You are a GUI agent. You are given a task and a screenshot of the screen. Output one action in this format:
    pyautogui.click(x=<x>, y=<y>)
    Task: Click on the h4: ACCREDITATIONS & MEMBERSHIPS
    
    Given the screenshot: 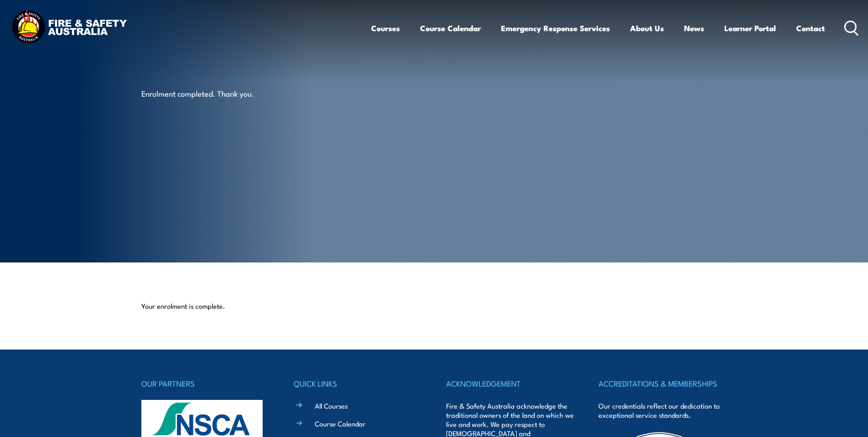 What is the action you would take?
    pyautogui.click(x=662, y=383)
    